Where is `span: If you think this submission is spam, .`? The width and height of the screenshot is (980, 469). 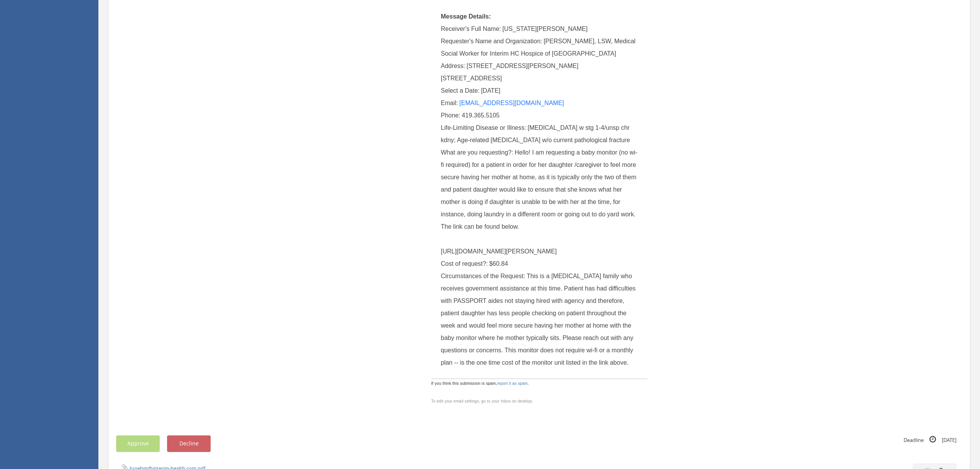 span: If you think this submission is spam, . is located at coordinates (480, 383).